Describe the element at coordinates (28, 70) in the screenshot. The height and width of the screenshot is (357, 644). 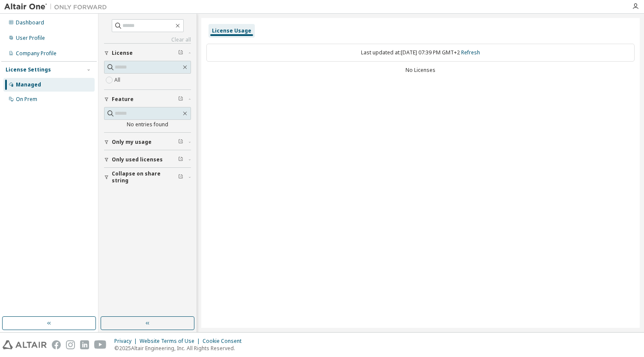
I see `div: License Settings` at that location.